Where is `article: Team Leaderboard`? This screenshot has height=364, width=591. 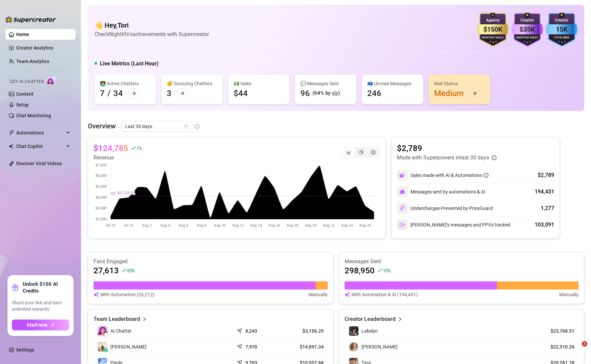
article: Team Leaderboard is located at coordinates (117, 319).